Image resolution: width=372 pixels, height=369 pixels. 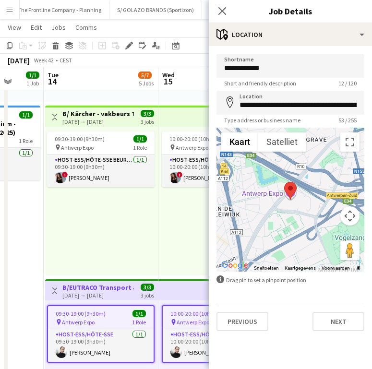 I want to click on div: 5 Jobs, so click(x=146, y=83).